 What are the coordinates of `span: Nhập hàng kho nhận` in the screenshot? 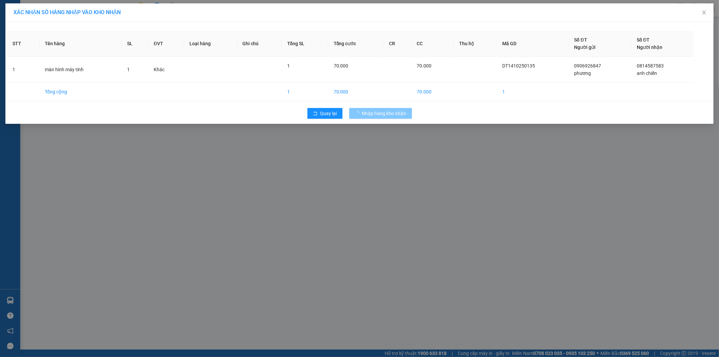 It's located at (384, 113).